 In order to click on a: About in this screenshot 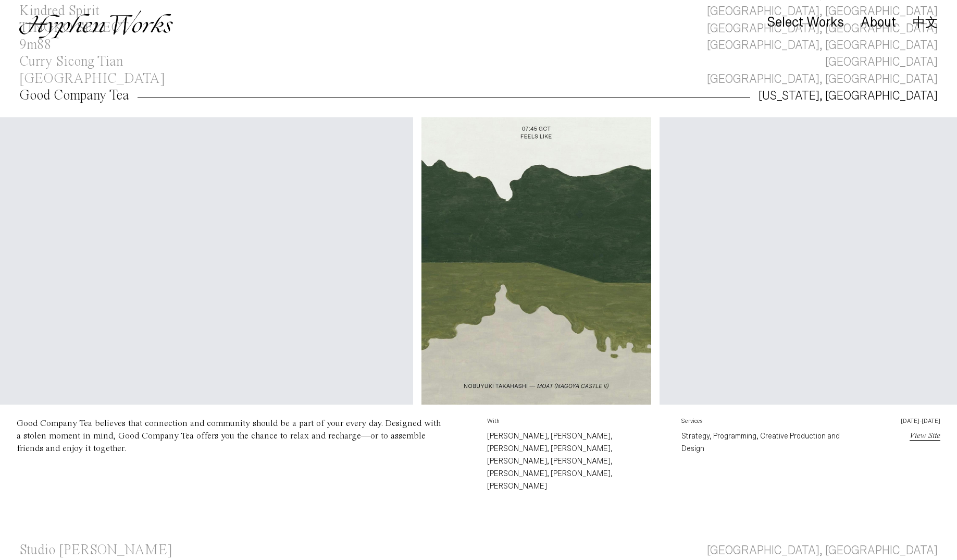, I will do `click(879, 23)`.